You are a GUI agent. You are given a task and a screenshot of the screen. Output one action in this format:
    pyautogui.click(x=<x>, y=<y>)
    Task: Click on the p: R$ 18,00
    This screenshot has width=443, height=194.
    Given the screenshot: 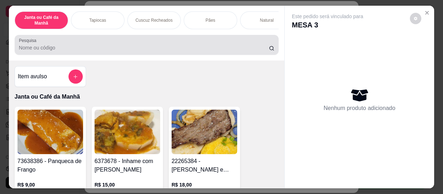 What is the action you would take?
    pyautogui.click(x=204, y=185)
    